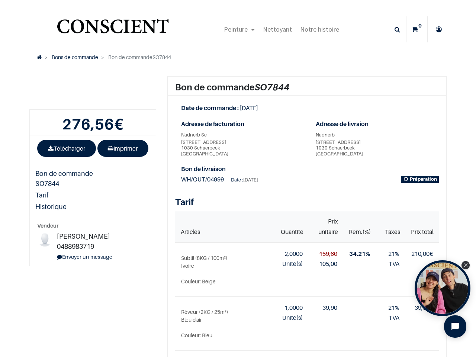 This screenshot has width=476, height=357. I want to click on th: Prix unitaire, so click(325, 227).